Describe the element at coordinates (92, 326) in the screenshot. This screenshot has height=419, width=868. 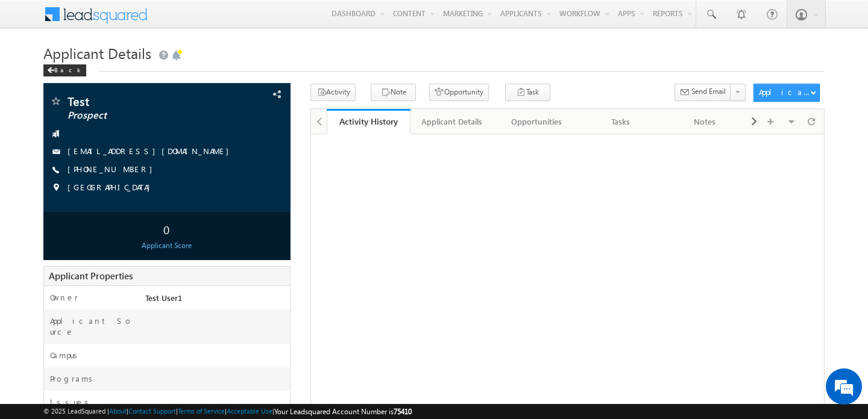
I see `label: Applicant Source` at that location.